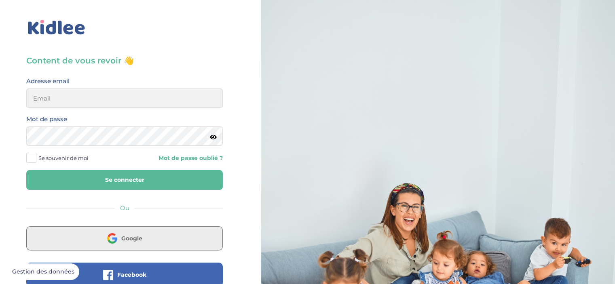  Describe the element at coordinates (132, 275) in the screenshot. I see `span: Facebook` at that location.